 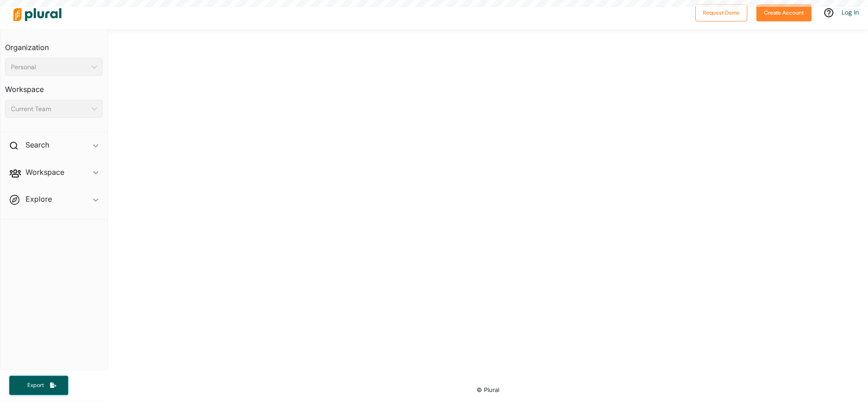 What do you see at coordinates (39, 386) in the screenshot?
I see `button: Export` at bounding box center [39, 386].